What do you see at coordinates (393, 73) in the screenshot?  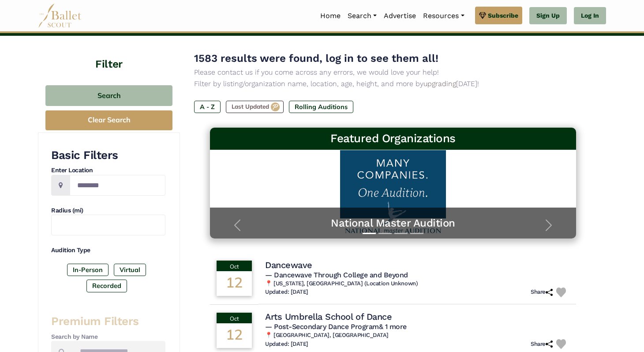 I see `p: Please contact us if you come across any errors, we would love your help!` at bounding box center [393, 73].